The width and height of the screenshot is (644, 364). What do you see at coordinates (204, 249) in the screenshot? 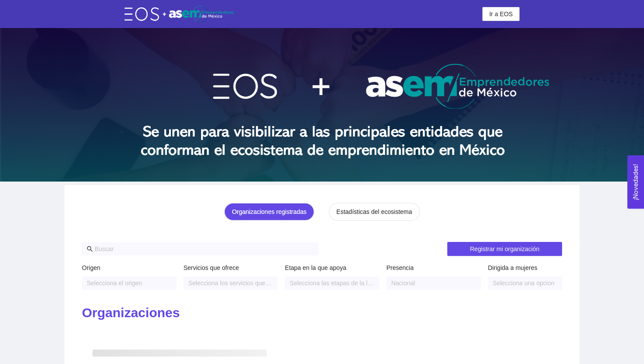
I see `input: Buscar` at bounding box center [204, 249].